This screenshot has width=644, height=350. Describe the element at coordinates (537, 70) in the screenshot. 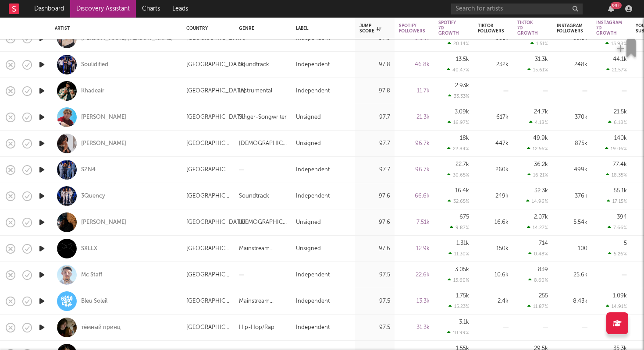

I see `div: 15.61 %` at that location.